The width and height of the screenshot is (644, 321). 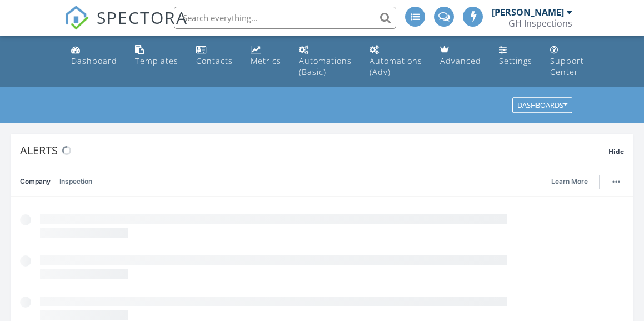 What do you see at coordinates (566, 61) in the screenshot?
I see `a: Support Center` at bounding box center [566, 61].